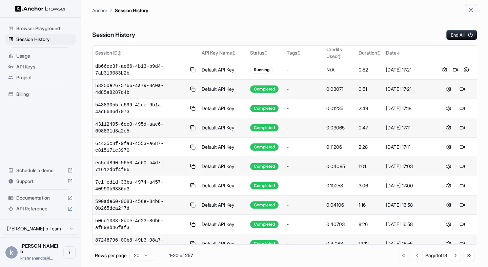 The width and height of the screenshot is (488, 267). I want to click on span: Documentation, so click(40, 198).